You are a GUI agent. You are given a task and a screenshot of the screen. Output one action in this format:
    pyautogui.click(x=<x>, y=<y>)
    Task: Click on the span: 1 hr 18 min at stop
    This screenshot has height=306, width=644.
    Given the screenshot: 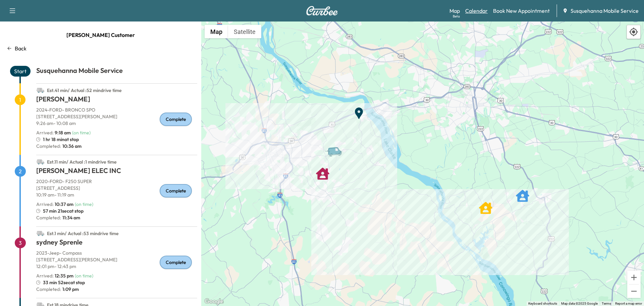 What is the action you would take?
    pyautogui.click(x=61, y=140)
    